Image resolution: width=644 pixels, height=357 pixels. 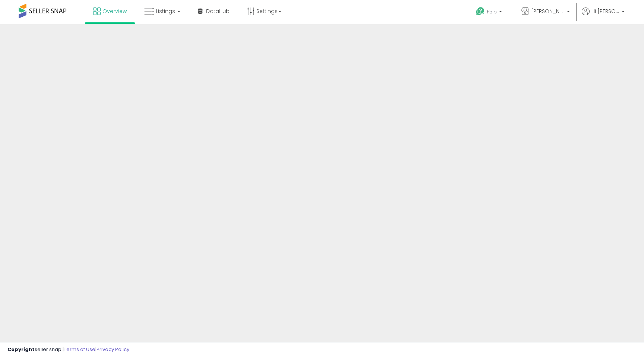 I want to click on a: Help, so click(x=490, y=13).